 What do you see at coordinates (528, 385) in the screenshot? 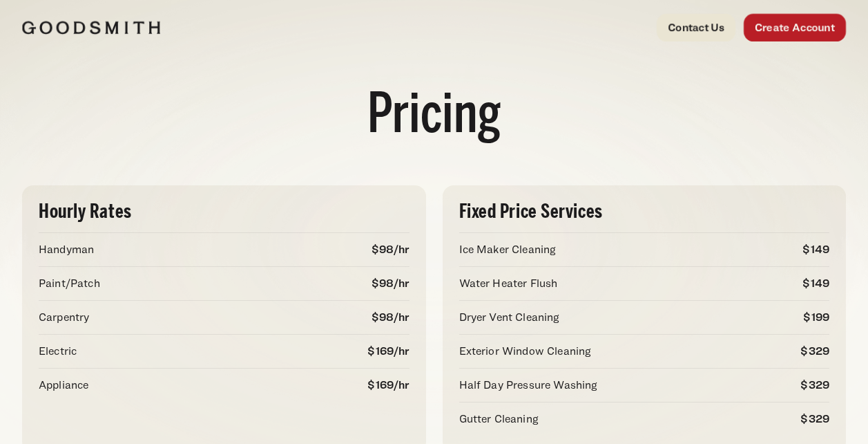
I see `p: Half Day Pressure Washing` at bounding box center [528, 385].